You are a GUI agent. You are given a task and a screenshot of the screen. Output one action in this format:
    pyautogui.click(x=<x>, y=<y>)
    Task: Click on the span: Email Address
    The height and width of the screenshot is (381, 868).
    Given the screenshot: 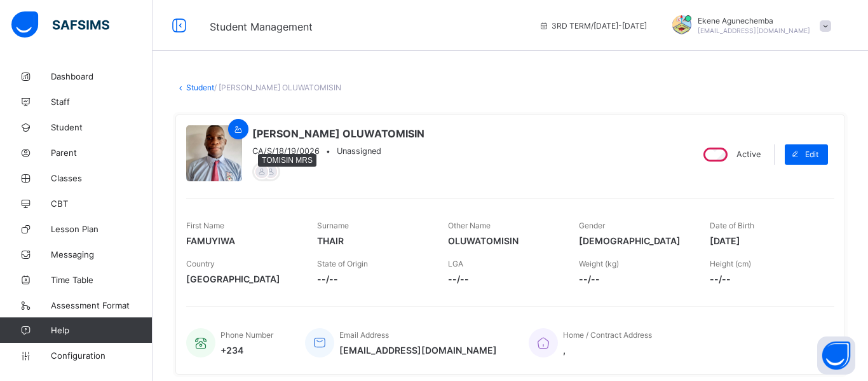 What is the action you would take?
    pyautogui.click(x=364, y=335)
    